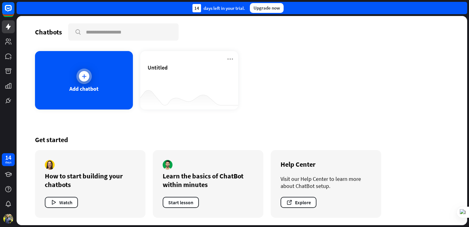  What do you see at coordinates (14, 12) in the screenshot?
I see `button: Open LiveChat chat widget` at bounding box center [14, 12].